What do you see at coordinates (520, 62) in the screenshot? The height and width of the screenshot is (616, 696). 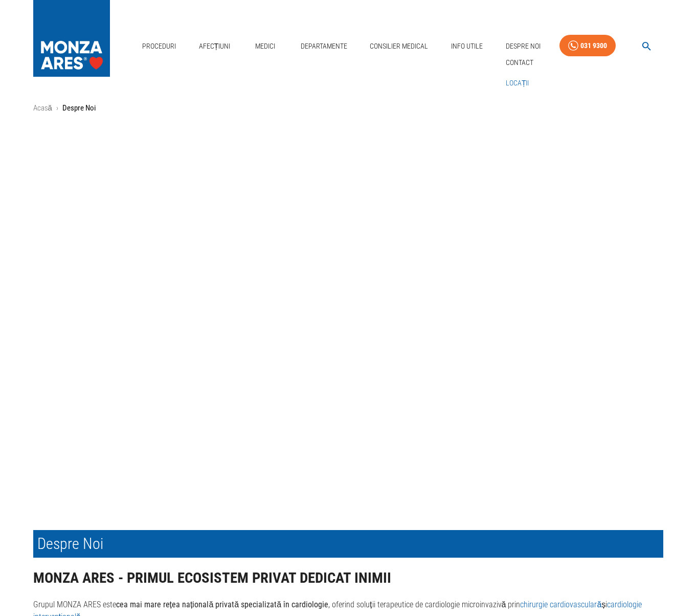 I see `a: Contact` at bounding box center [520, 62].